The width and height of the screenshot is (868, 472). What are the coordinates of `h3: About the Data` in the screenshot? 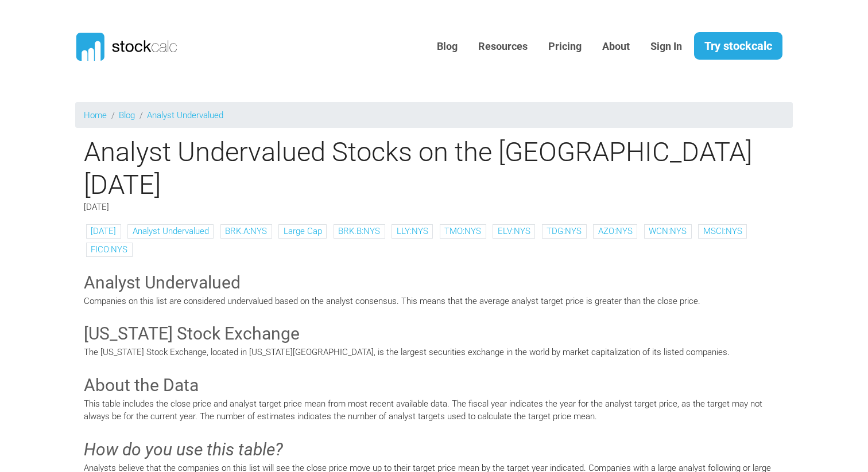 It's located at (434, 385).